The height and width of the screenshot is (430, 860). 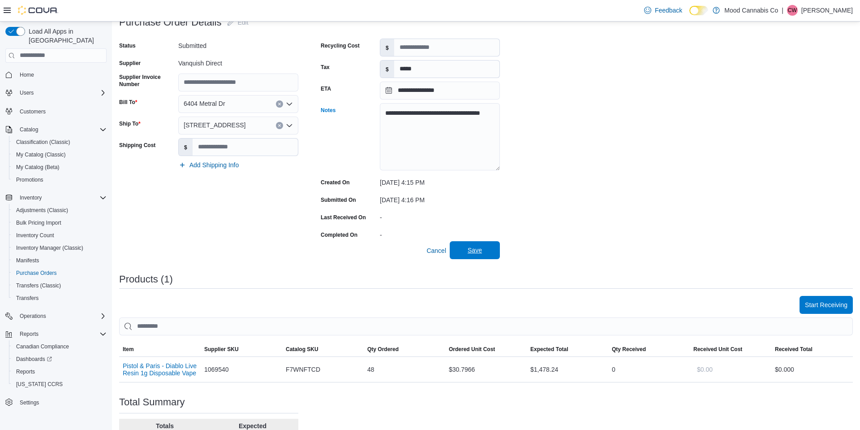 I want to click on label: Supplier, so click(x=130, y=63).